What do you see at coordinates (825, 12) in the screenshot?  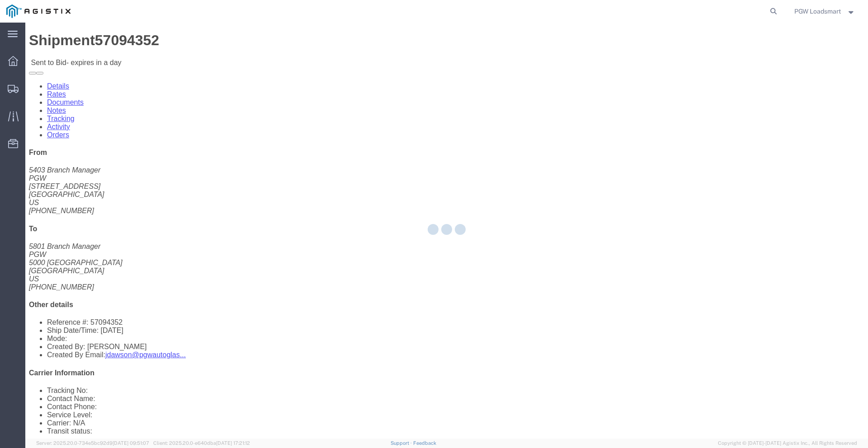 I see `button: PGW Loadsmart` at bounding box center [825, 12].